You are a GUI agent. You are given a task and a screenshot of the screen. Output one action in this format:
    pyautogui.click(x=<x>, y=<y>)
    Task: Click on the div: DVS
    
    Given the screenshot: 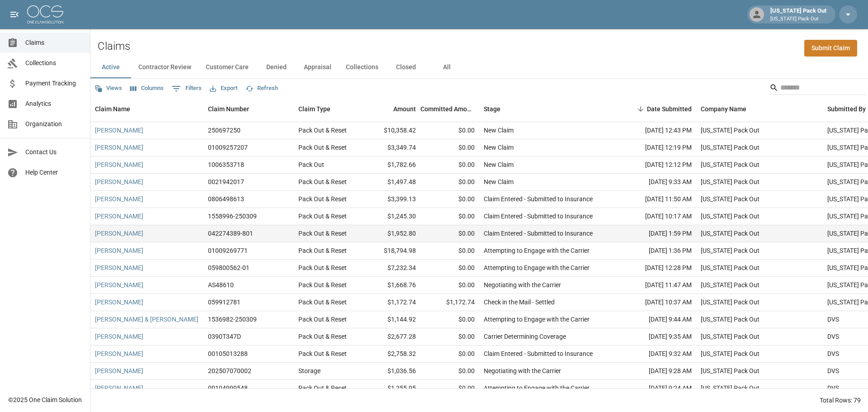 What is the action you would take?
    pyautogui.click(x=834, y=354)
    